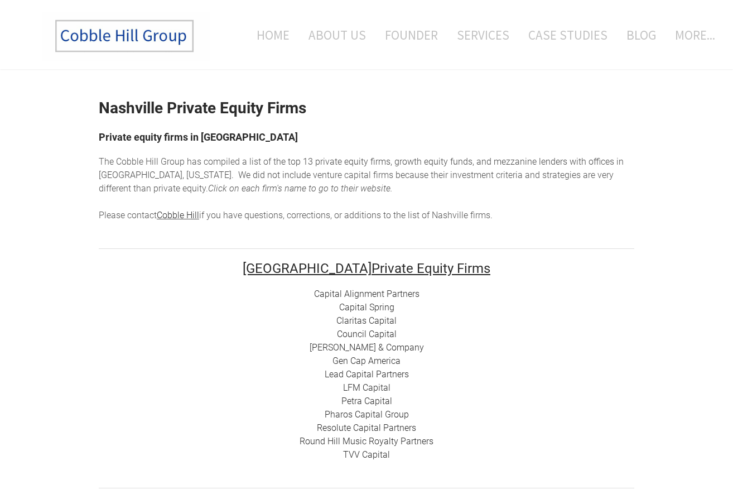  I want to click on a: Home, so click(269, 35).